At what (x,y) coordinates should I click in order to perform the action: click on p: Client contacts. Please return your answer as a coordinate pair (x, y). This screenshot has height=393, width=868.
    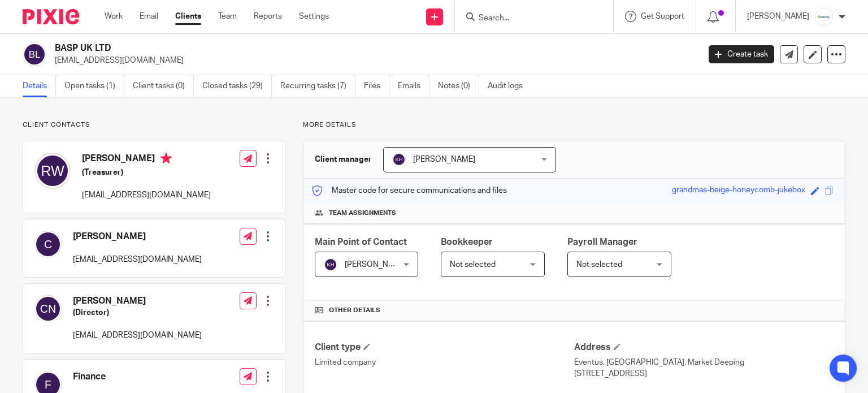
    Looking at the image, I should click on (153, 125).